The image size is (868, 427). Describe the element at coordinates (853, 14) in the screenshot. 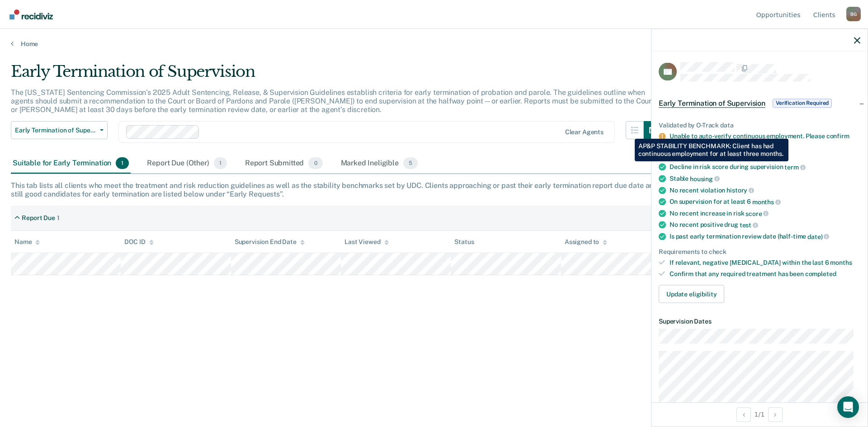

I see `button: Profile dropdown button` at that location.